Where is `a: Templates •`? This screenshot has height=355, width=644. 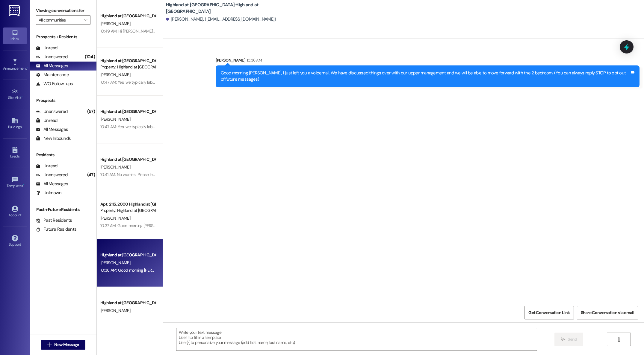 a: Templates • is located at coordinates (15, 182).